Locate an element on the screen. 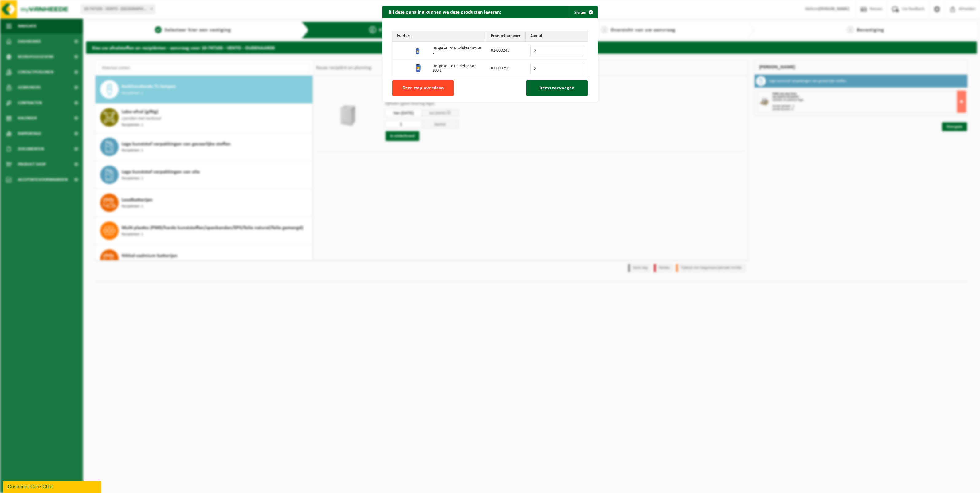 This screenshot has width=980, height=493. div: Customer Care Chat is located at coordinates (49, 8).